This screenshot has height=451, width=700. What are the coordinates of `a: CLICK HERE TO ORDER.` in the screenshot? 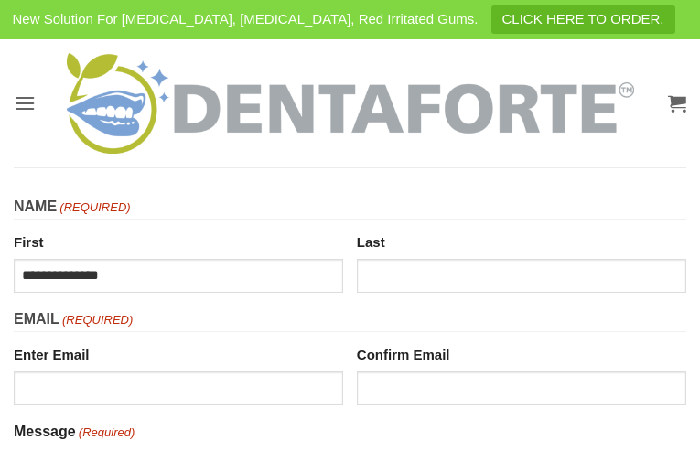 It's located at (583, 19).